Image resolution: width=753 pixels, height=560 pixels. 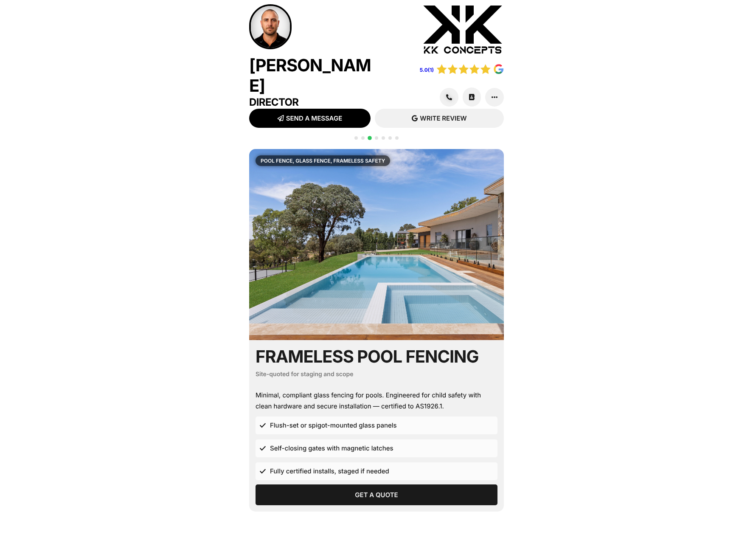 What do you see at coordinates (426, 69) in the screenshot?
I see `a: 5.0(1)` at bounding box center [426, 69].